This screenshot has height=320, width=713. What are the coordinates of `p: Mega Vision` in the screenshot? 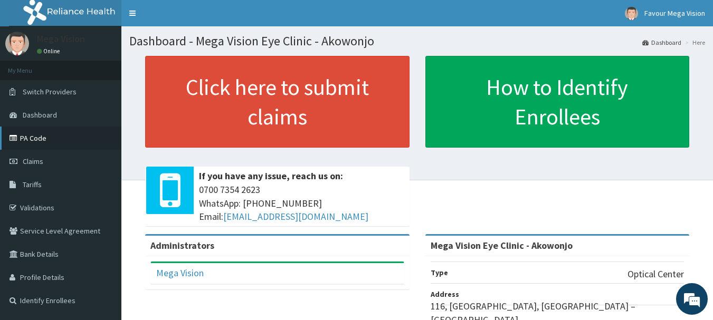 It's located at (61, 39).